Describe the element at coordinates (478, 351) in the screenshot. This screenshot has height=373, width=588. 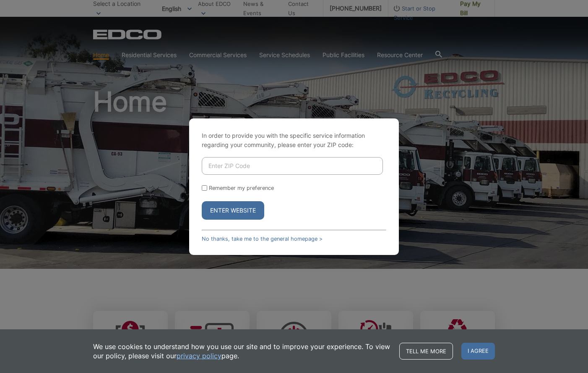
I see `span: I agree` at that location.